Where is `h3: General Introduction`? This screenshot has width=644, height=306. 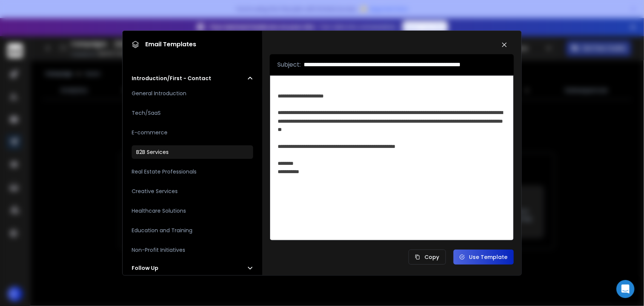 h3: General Introduction is located at coordinates (159, 93).